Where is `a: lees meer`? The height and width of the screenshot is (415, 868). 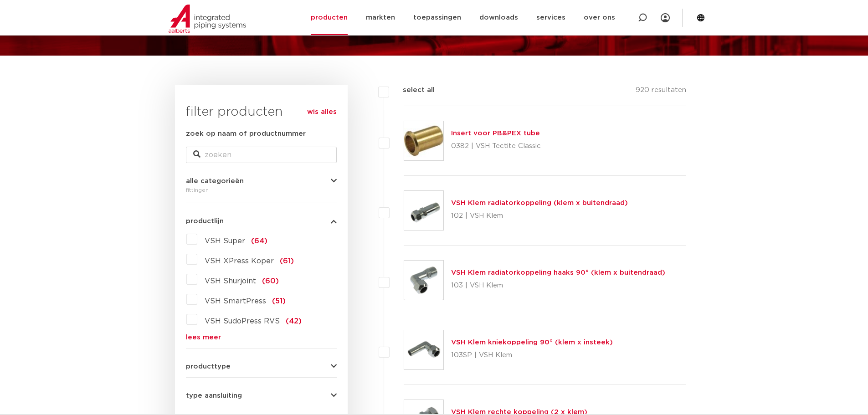 a: lees meer is located at coordinates (261, 337).